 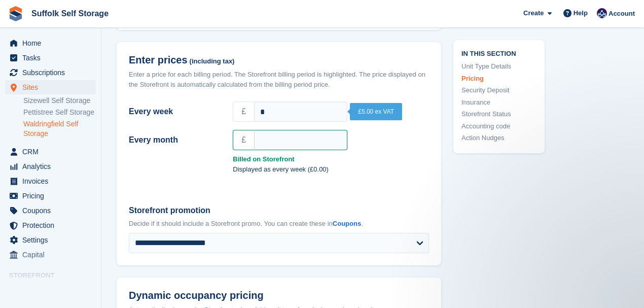 What do you see at coordinates (60, 112) in the screenshot?
I see `a: Pettistree Self Storage` at bounding box center [60, 112].